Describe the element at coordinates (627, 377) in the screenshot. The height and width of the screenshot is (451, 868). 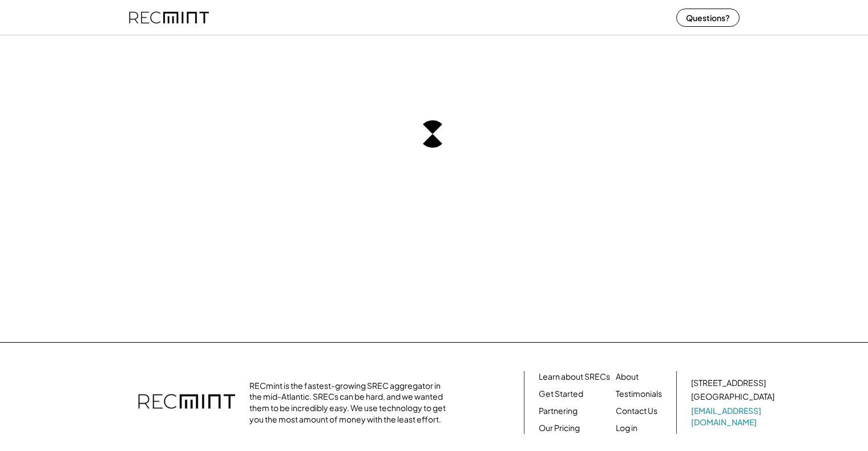
I see `a: About` at that location.